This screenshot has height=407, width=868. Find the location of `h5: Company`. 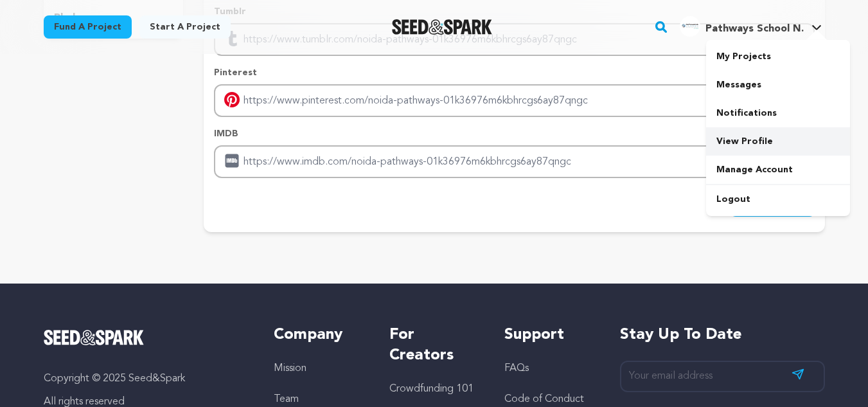

h5: Company is located at coordinates (318, 335).